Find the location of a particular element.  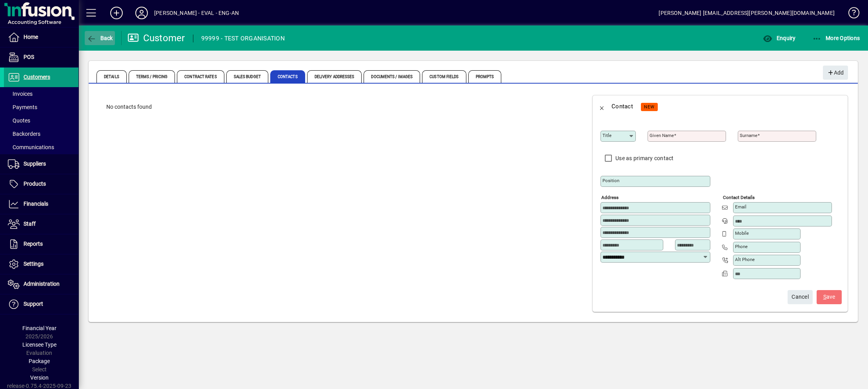

span: Payments is located at coordinates (22, 107).